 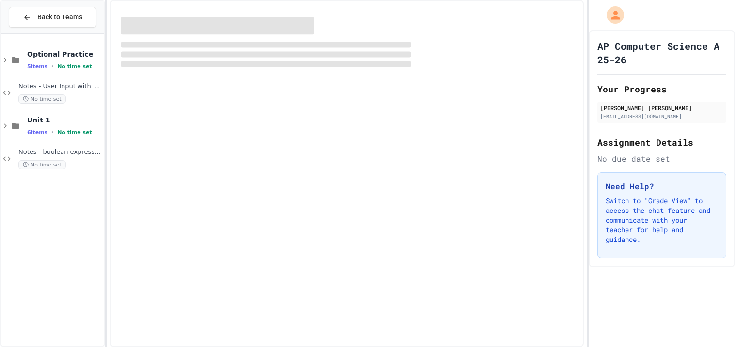 What do you see at coordinates (37, 132) in the screenshot?
I see `span: 6 items` at bounding box center [37, 132].